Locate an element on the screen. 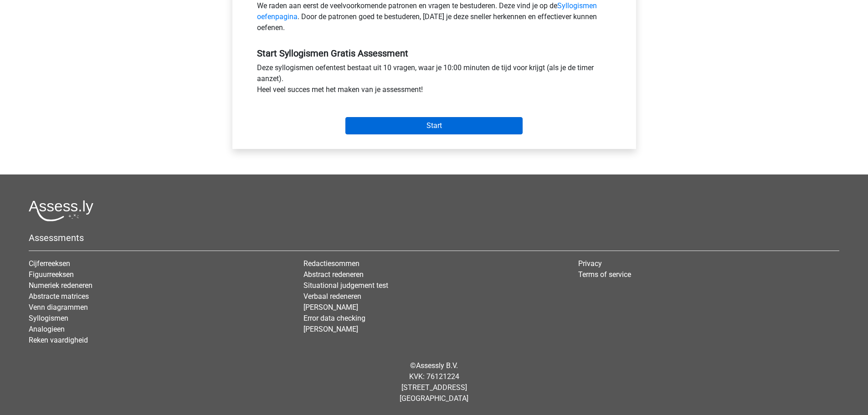 The width and height of the screenshot is (868, 415). a: Numeriek redeneren is located at coordinates (60, 285).